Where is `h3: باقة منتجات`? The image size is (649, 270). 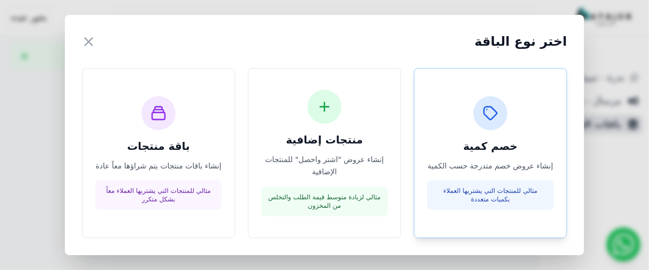
h3: باقة منتجات is located at coordinates (158, 146).